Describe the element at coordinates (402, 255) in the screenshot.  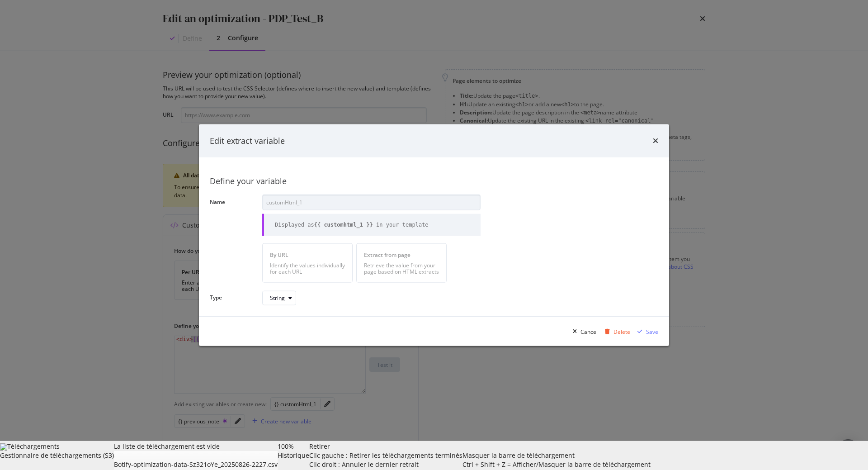
I see `div: Extract from page` at that location.